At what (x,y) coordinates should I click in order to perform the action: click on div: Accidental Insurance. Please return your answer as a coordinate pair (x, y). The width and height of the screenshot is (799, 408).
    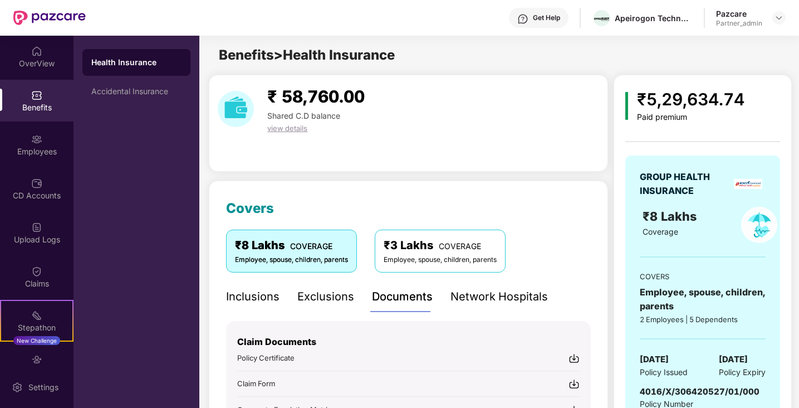
    Looking at the image, I should click on (136, 91).